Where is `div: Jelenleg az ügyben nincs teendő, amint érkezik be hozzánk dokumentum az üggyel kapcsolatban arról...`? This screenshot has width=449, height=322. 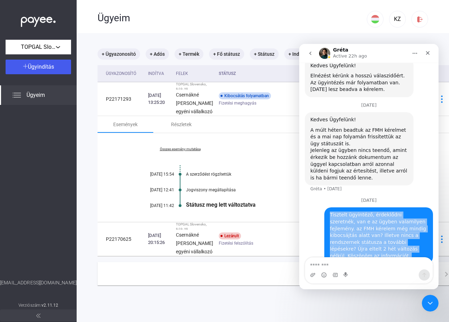
div: Jelenleg az ügyben nincs teendő, amint érkezik be hozzánk dokumentum az üggyel kapcsolatban arról... is located at coordinates (60, 120).